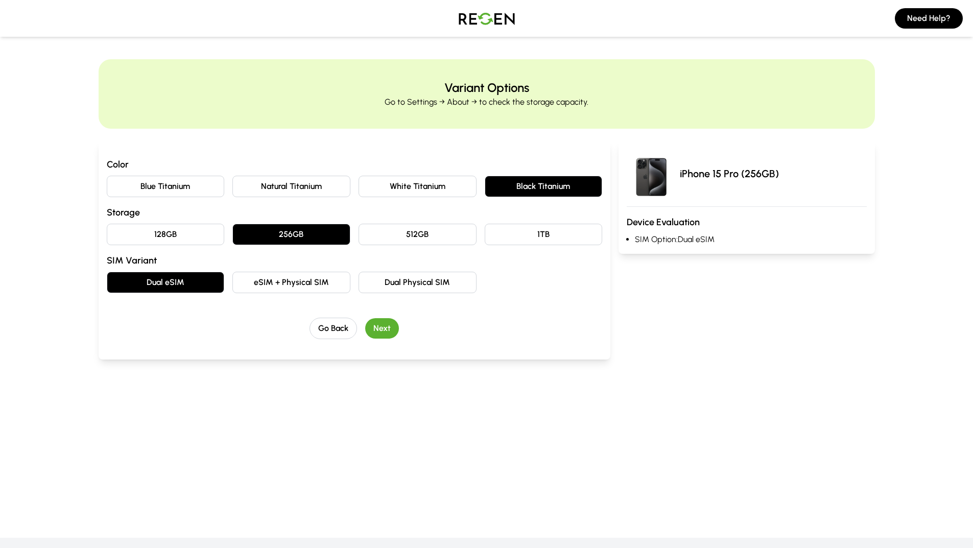  Describe the element at coordinates (417, 187) in the screenshot. I see `button: White Titanium` at that location.